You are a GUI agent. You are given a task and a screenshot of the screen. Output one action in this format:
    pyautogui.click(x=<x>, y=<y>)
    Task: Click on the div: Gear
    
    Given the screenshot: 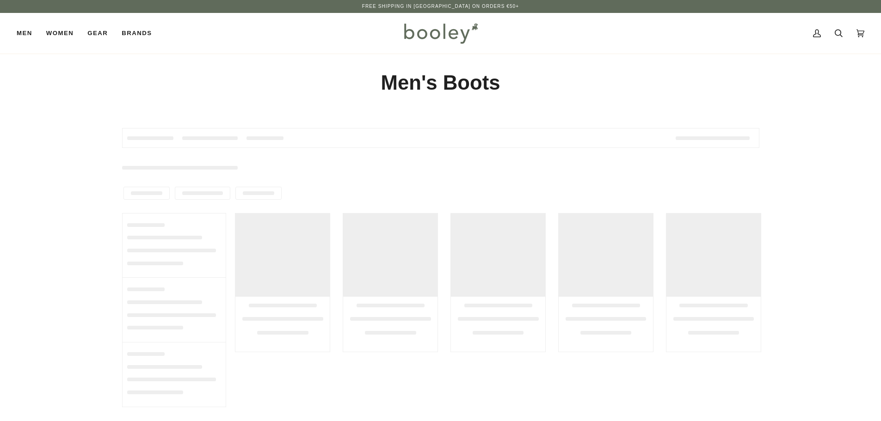 What is the action you would take?
    pyautogui.click(x=98, y=33)
    